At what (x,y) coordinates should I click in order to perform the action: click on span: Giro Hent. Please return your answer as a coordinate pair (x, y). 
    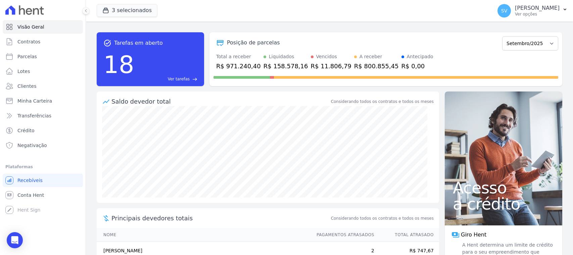
    Looking at the image, I should click on (474, 234).